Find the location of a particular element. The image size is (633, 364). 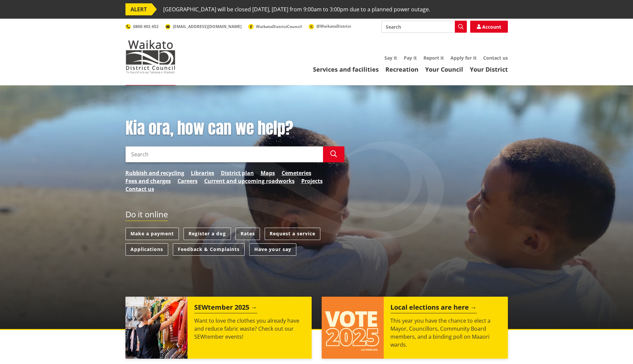

span: WaikatoDistrictCouncil is located at coordinates (279, 26).